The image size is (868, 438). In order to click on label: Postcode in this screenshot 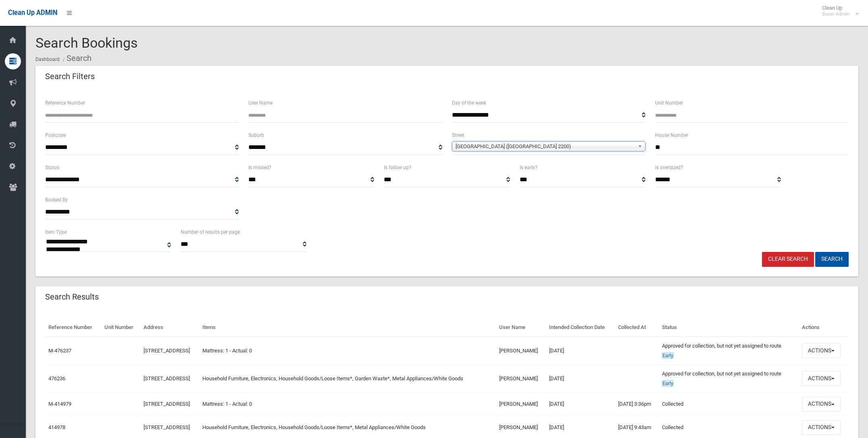, I will do `click(55, 135)`.